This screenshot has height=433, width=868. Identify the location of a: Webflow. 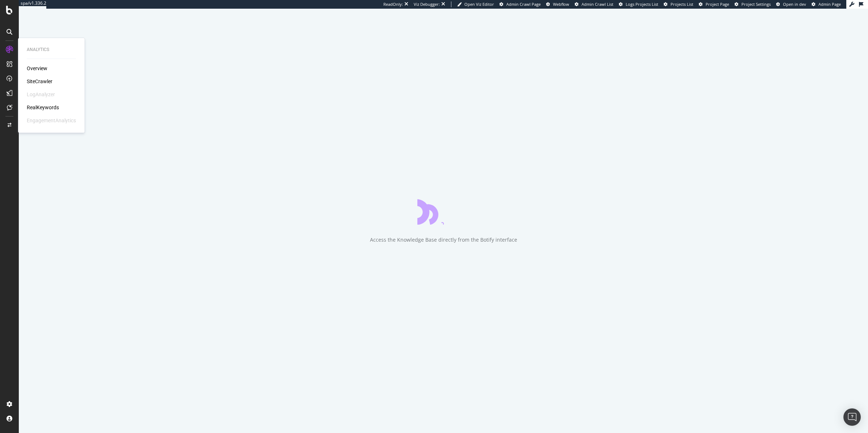
(558, 4).